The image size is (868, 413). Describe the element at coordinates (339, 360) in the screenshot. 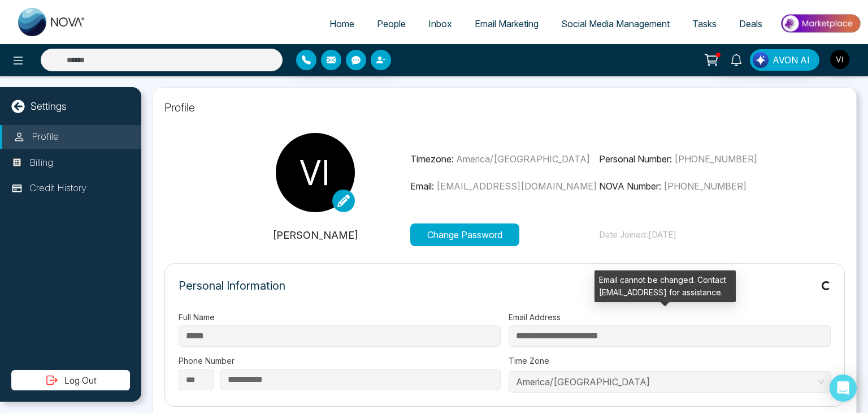

I see `label: Phone Number` at that location.